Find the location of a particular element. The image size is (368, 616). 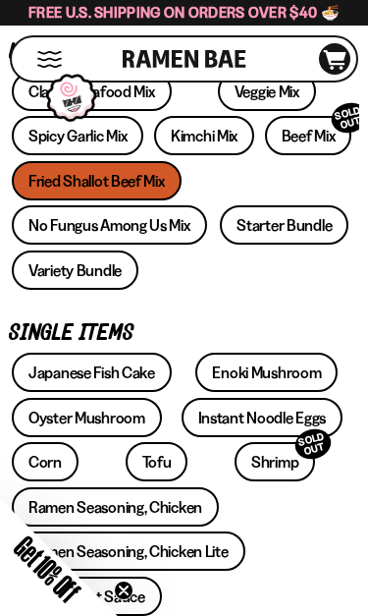

button: Mobile Menu Trigger is located at coordinates (49, 59).